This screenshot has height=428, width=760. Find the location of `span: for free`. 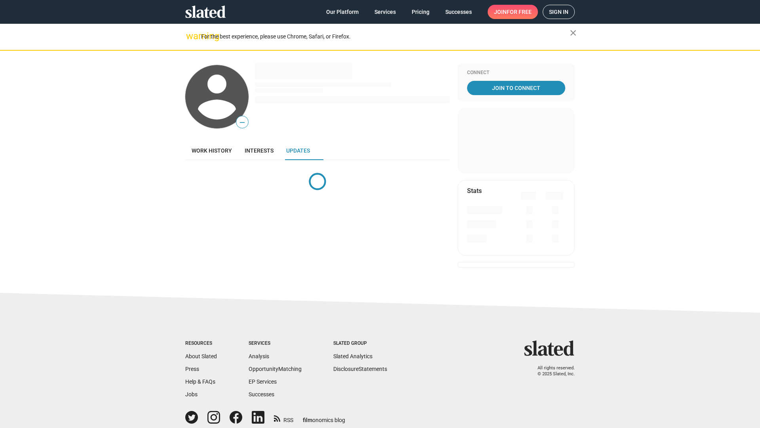

span: for free is located at coordinates (519, 12).